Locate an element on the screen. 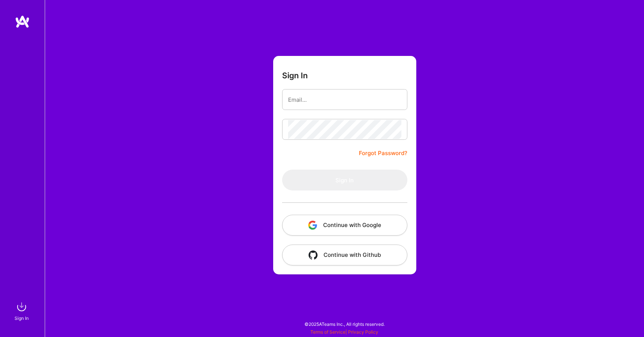 The height and width of the screenshot is (337, 644). button: Continue with Google is located at coordinates (345, 225).